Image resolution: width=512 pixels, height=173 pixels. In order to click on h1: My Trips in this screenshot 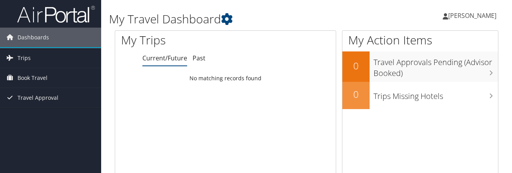, I will do `click(179, 40)`.